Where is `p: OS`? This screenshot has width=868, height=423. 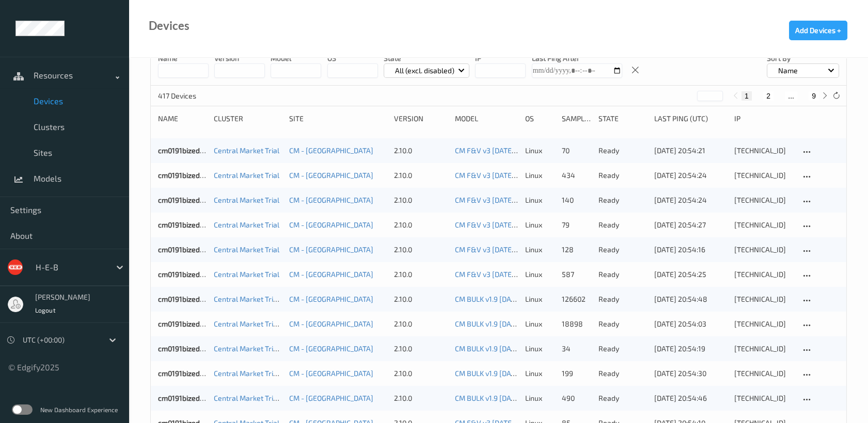 p: OS is located at coordinates (352, 58).